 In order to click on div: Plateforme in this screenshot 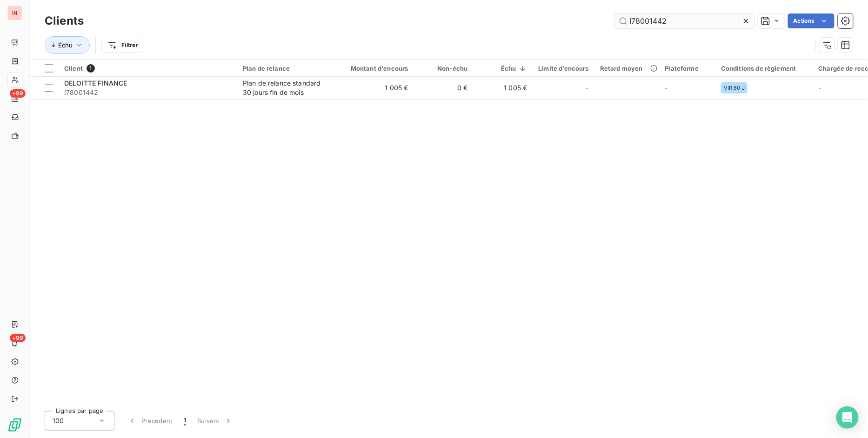, I will do `click(687, 68)`.